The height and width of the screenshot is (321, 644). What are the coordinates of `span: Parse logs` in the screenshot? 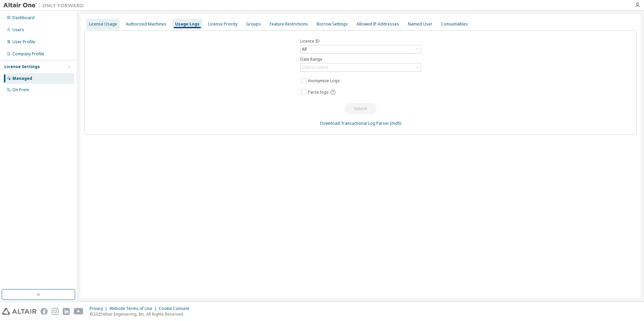 It's located at (319, 93).